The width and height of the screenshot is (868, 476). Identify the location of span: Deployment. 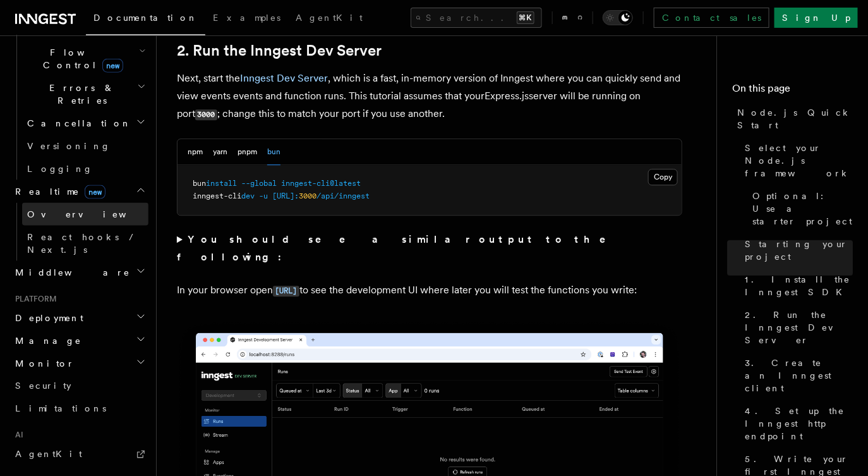
(47, 318).